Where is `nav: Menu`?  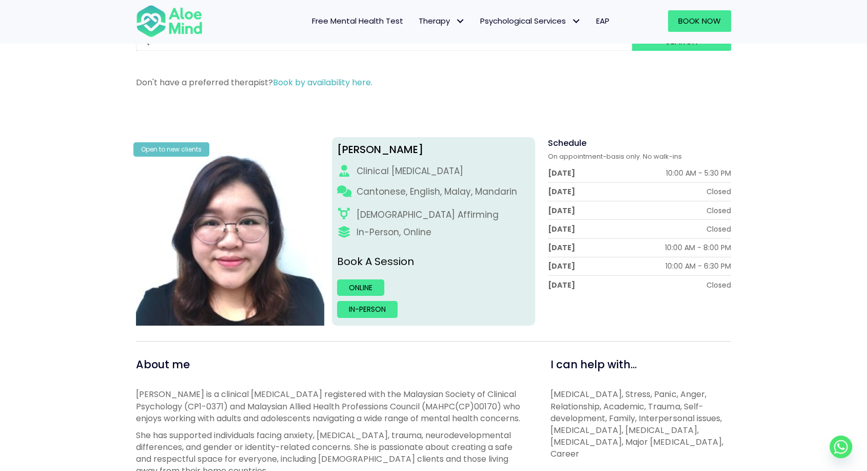
nav: Menu is located at coordinates (417, 21).